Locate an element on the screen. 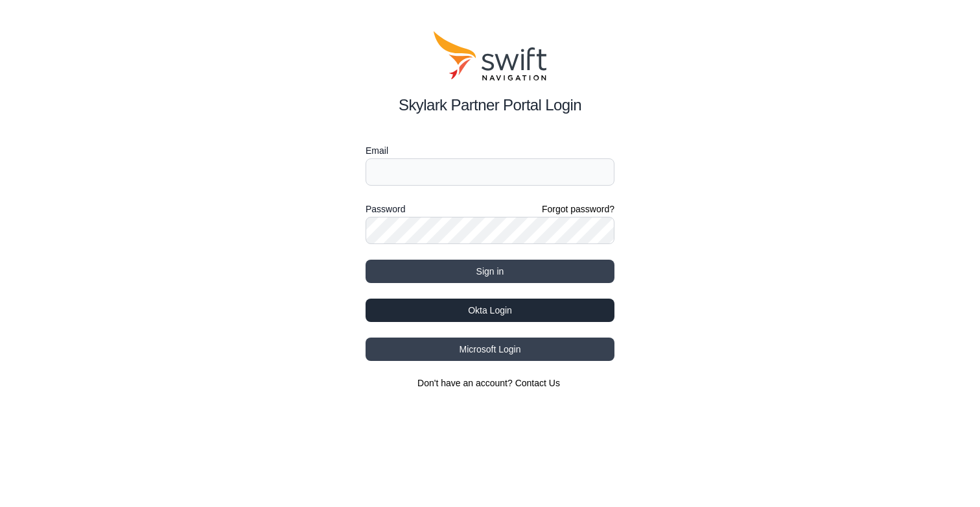 This screenshot has width=980, height=507. button: Okta Login is located at coordinates (490, 310).